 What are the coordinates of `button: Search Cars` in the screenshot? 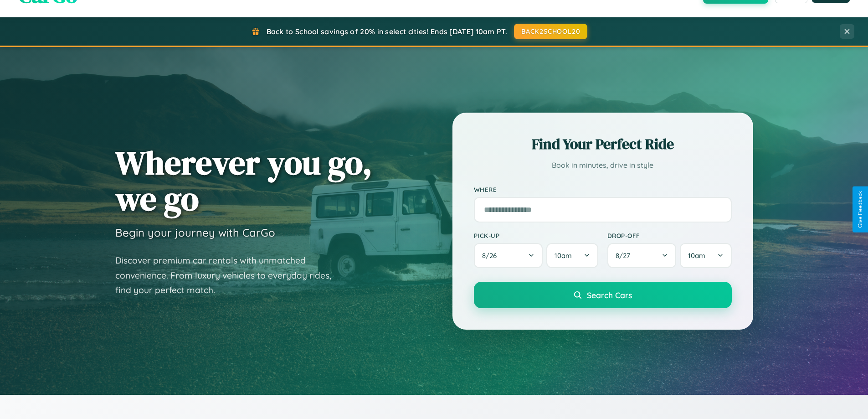 It's located at (603, 295).